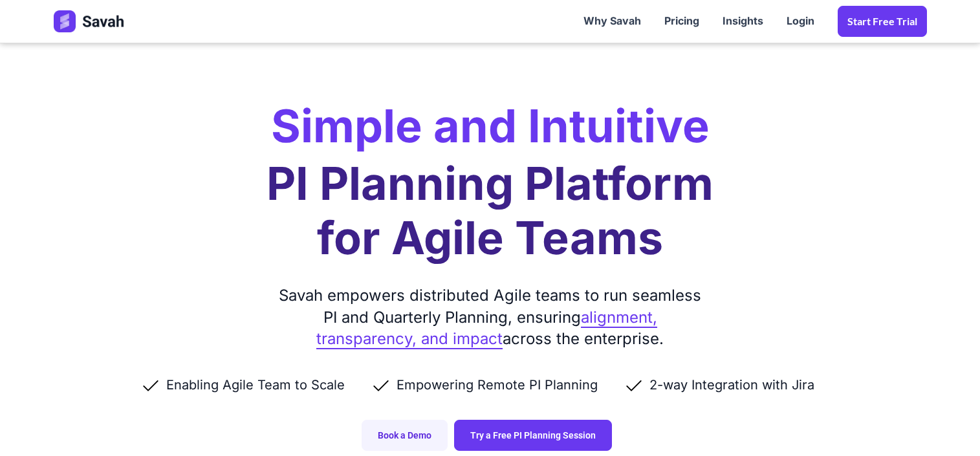 This screenshot has width=980, height=456. Describe the element at coordinates (490, 211) in the screenshot. I see `h1: PI Planning Platform for Agile Teams` at that location.